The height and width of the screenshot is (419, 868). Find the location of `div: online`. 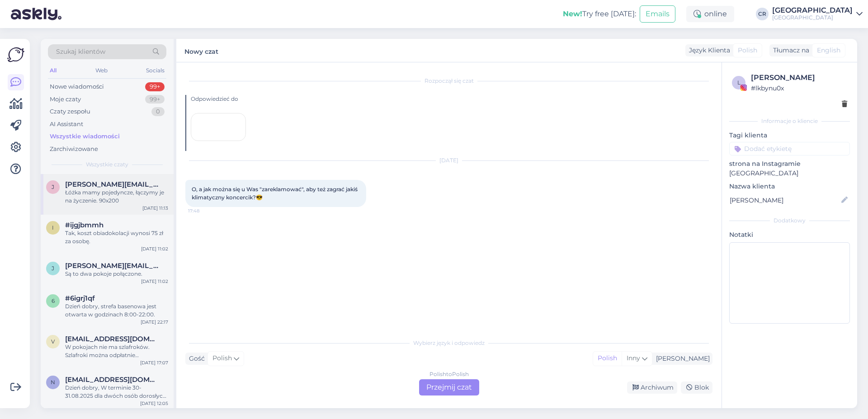

div: online is located at coordinates (710, 14).